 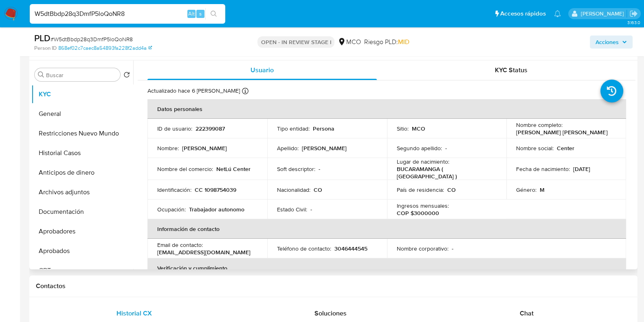 What do you see at coordinates (215, 190) in the screenshot?
I see `p: CC 1098754039` at bounding box center [215, 190].